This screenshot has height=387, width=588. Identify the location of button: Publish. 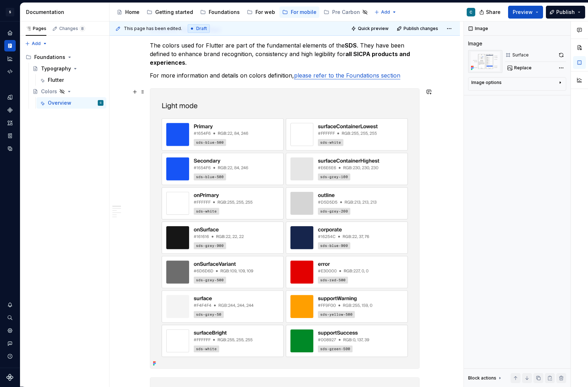
(565, 12).